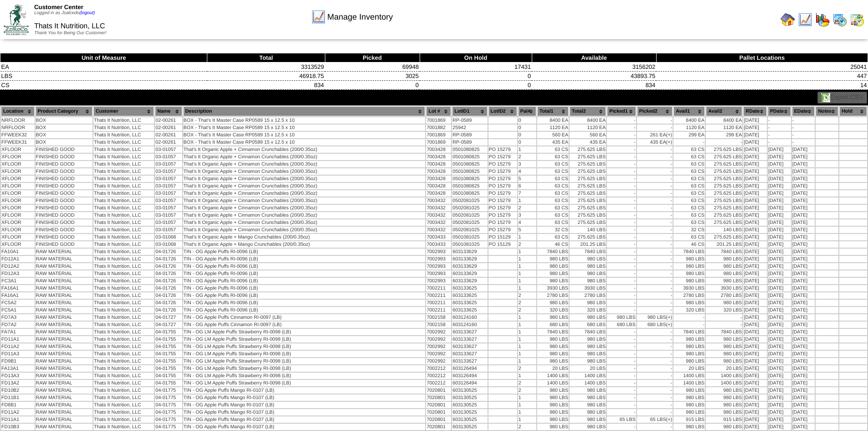 This screenshot has height=431, width=868. Describe the element at coordinates (805, 19) in the screenshot. I see `img: line_graph.gif` at that location.